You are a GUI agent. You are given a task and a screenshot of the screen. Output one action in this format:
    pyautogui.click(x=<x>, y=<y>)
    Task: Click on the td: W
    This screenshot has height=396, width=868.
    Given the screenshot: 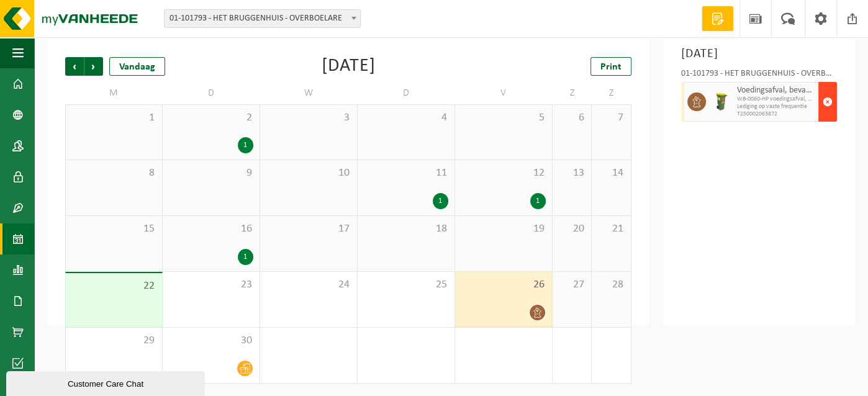 What is the action you would take?
    pyautogui.click(x=309, y=93)
    